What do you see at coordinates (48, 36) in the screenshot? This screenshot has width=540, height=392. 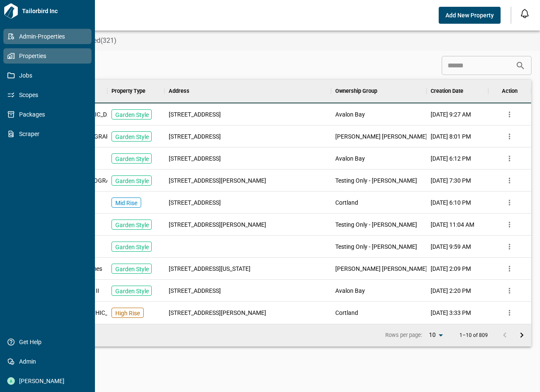 I see `a: Admin-Properties` at bounding box center [48, 36].